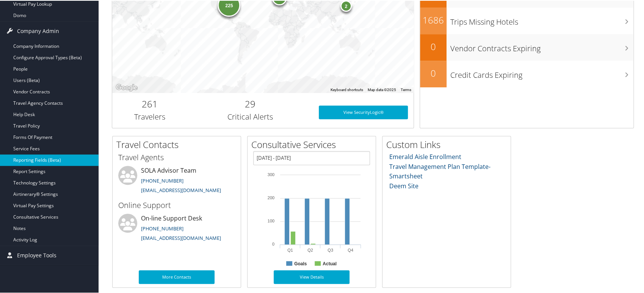  Describe the element at coordinates (527, 20) in the screenshot. I see `a: 1686Trips Missing Hotels` at that location.